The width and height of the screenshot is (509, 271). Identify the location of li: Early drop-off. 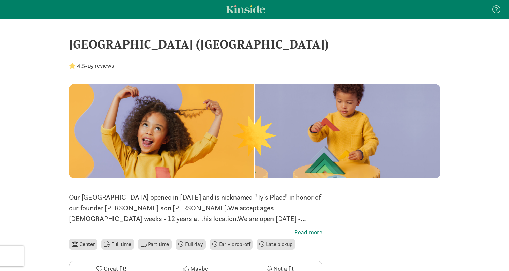
(231, 244).